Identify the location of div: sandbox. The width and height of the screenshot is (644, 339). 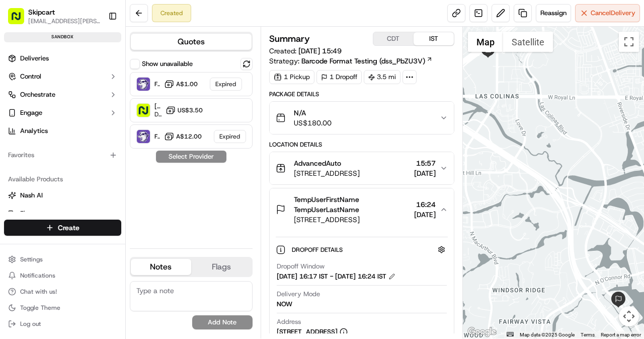
(63, 37).